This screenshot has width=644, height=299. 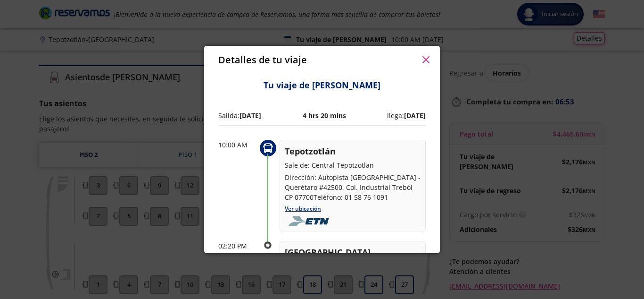 I want to click on img: foobar2.png, so click(x=310, y=222).